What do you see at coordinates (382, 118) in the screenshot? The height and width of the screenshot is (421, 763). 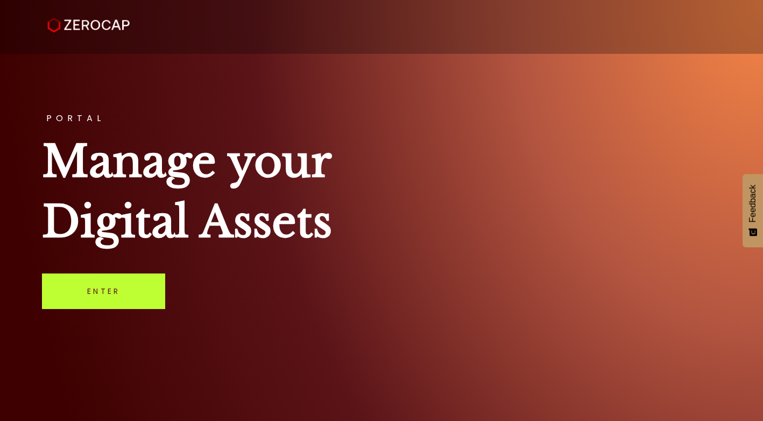 I see `h3: PORTAL` at bounding box center [382, 118].